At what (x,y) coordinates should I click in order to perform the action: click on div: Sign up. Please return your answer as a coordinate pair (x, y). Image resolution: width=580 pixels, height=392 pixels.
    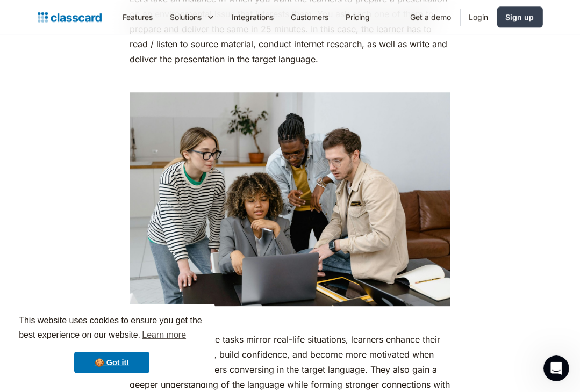
    Looking at the image, I should click on (519, 17).